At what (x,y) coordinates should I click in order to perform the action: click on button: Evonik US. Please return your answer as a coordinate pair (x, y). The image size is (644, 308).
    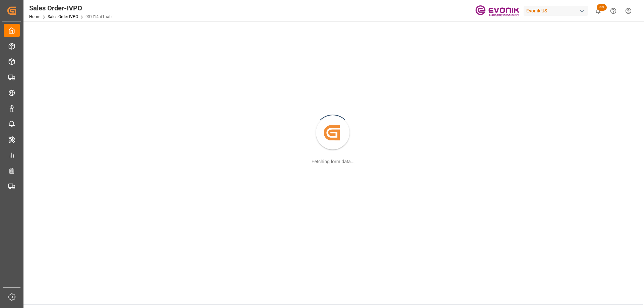
    Looking at the image, I should click on (558, 11).